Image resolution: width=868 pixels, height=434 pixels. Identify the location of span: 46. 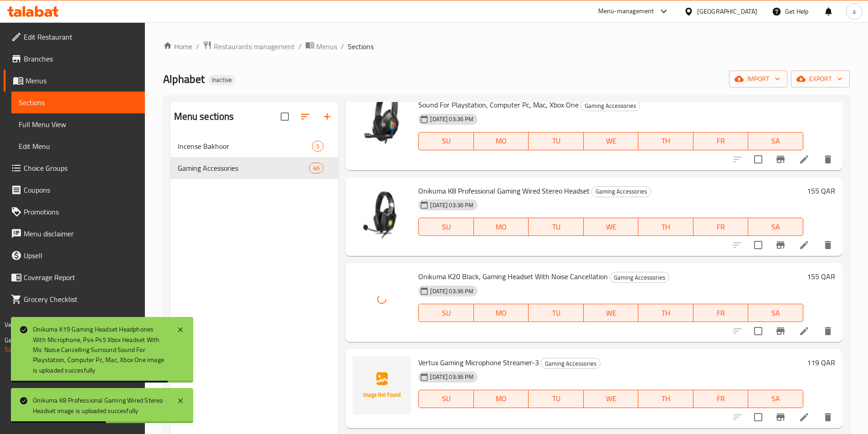
(316, 168).